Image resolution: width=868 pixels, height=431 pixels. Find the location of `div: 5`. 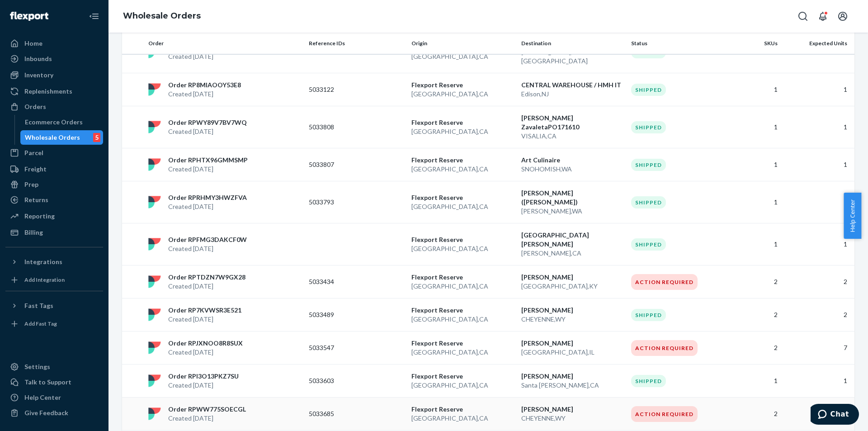

div: 5 is located at coordinates (97, 137).